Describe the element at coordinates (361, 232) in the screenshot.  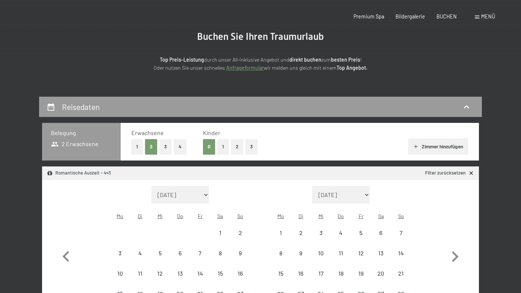
I see `div: Fri Dec 05 2025` at that location.